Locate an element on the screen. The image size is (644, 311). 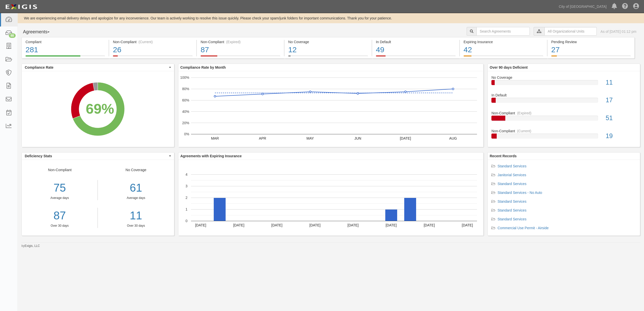
text: MAR is located at coordinates (215, 138).